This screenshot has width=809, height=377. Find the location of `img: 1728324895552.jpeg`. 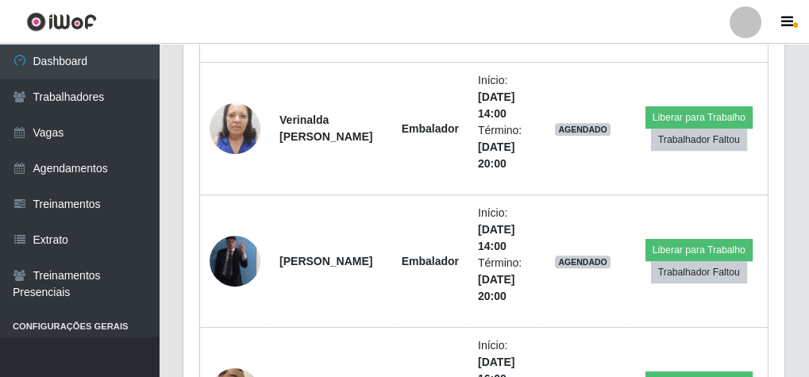

img: 1728324895552.jpeg is located at coordinates (235, 129).